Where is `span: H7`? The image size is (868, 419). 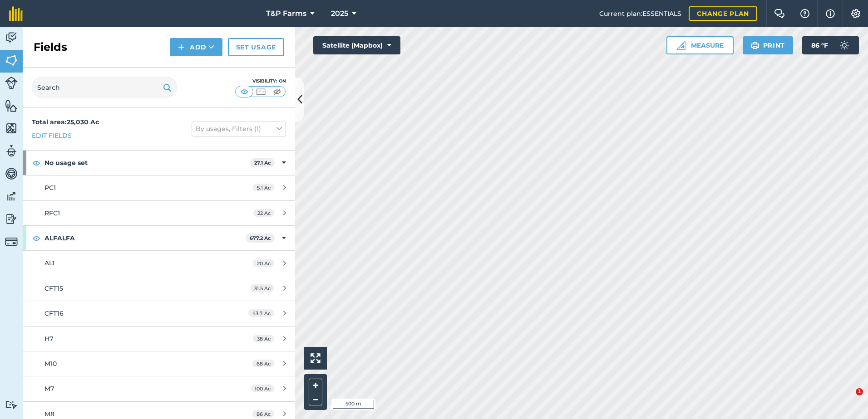
span: H7 is located at coordinates (48, 339).